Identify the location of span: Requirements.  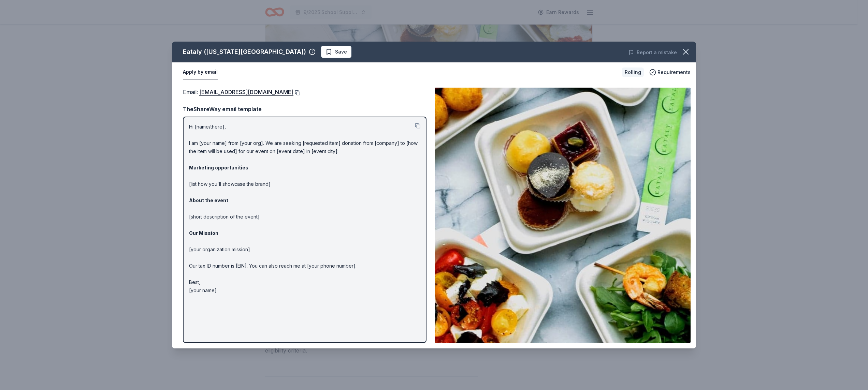
(674, 72).